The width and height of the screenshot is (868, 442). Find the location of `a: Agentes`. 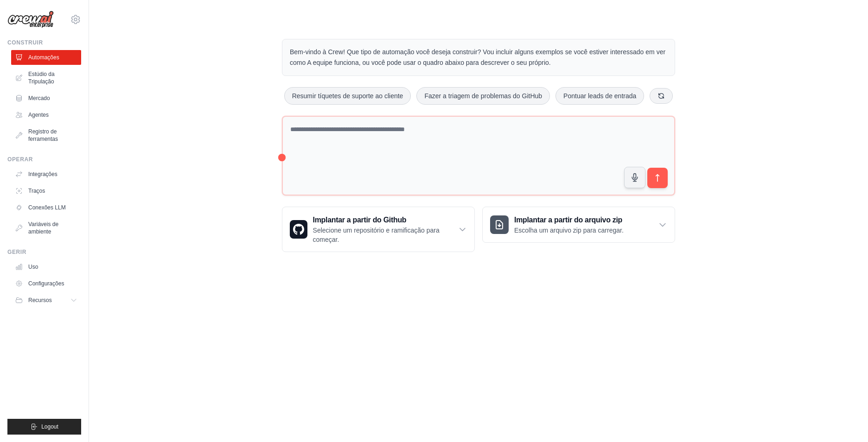

a: Agentes is located at coordinates (46, 115).